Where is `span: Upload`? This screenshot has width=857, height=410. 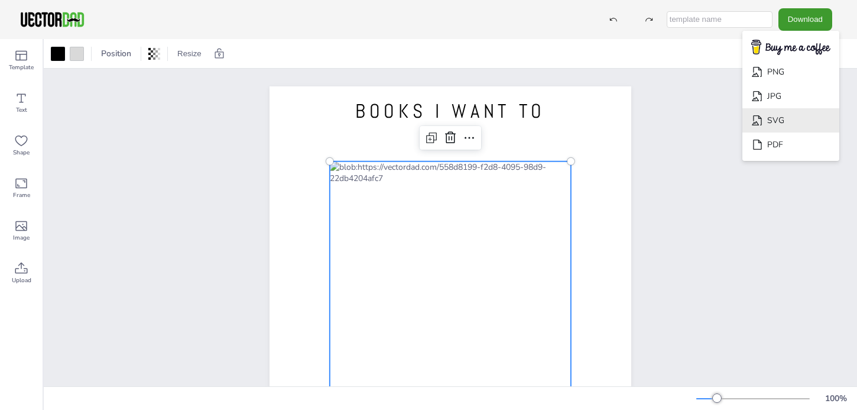
span: Upload is located at coordinates (21, 280).